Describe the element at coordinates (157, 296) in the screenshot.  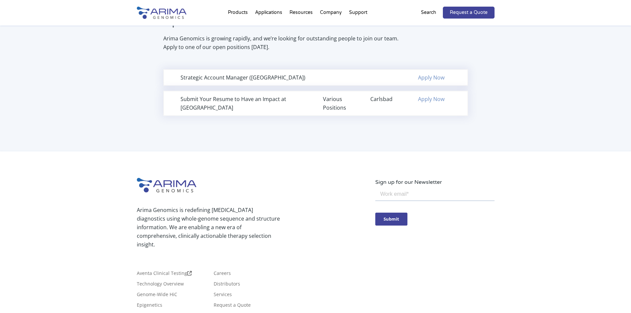
I see `a: Genome-Wide HiC` at that location.